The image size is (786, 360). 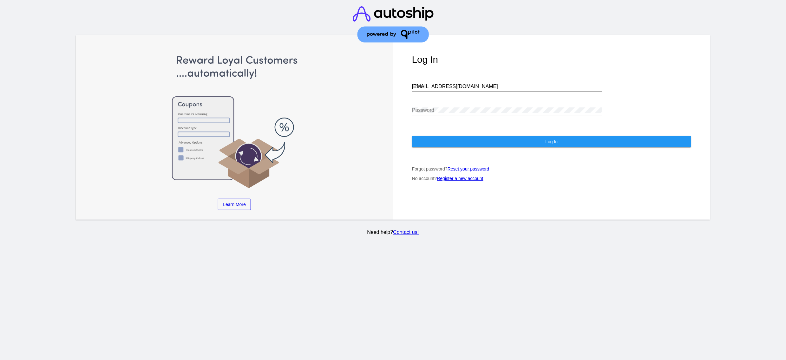 I want to click on input: Email, so click(x=507, y=87).